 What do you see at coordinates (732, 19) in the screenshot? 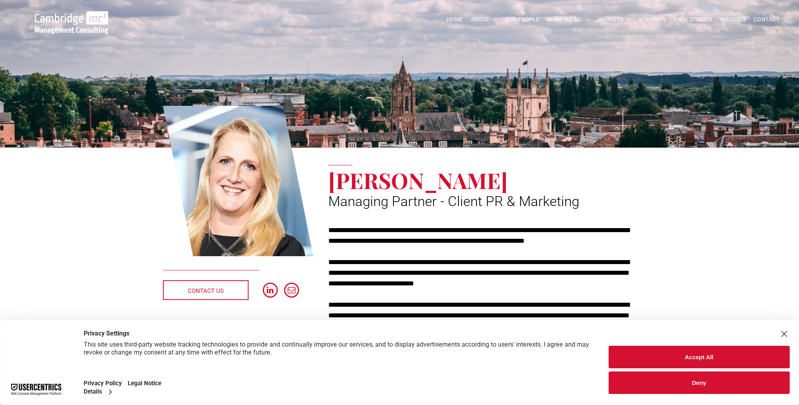
I see `a: INSIGHTS` at bounding box center [732, 19].